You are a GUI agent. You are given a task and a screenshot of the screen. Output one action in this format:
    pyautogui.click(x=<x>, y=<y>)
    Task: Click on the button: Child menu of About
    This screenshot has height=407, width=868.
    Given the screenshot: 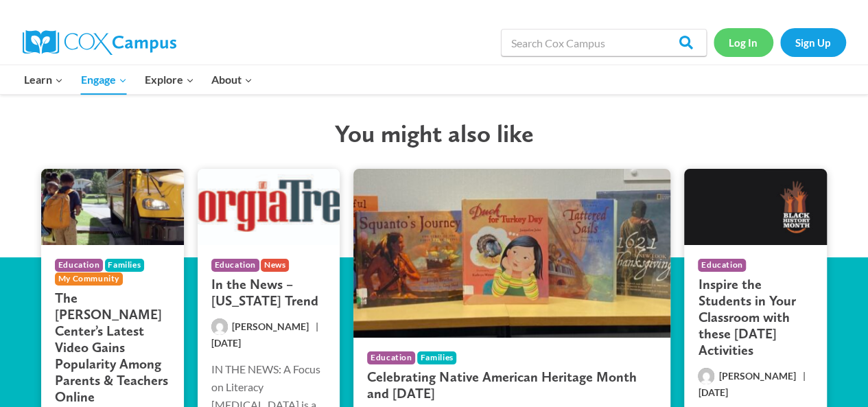 What is the action you would take?
    pyautogui.click(x=232, y=80)
    